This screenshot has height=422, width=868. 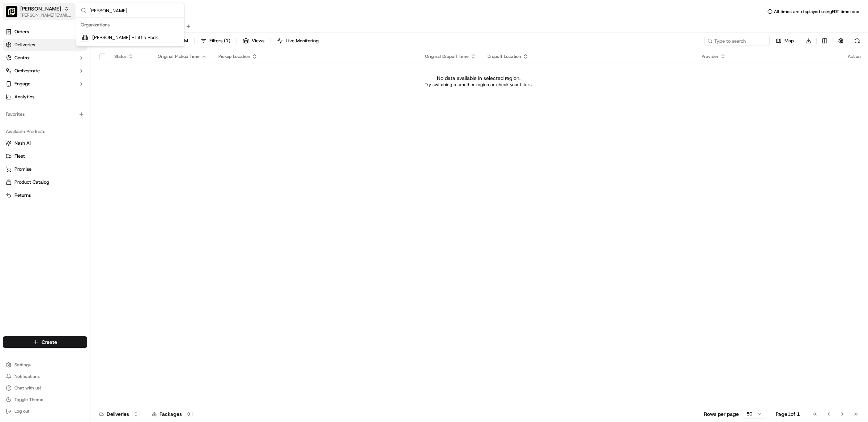 I want to click on span: Provider, so click(x=710, y=57).